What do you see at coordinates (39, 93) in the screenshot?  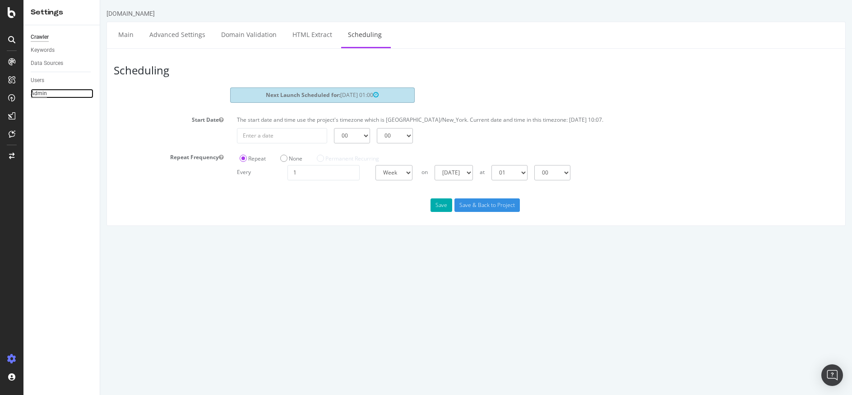 I see `div: Admin` at bounding box center [39, 93].